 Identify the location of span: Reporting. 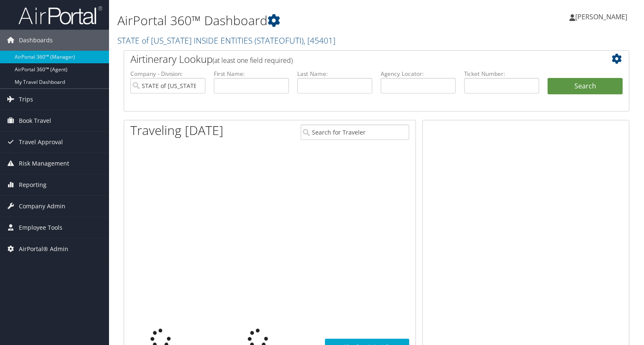
(33, 185).